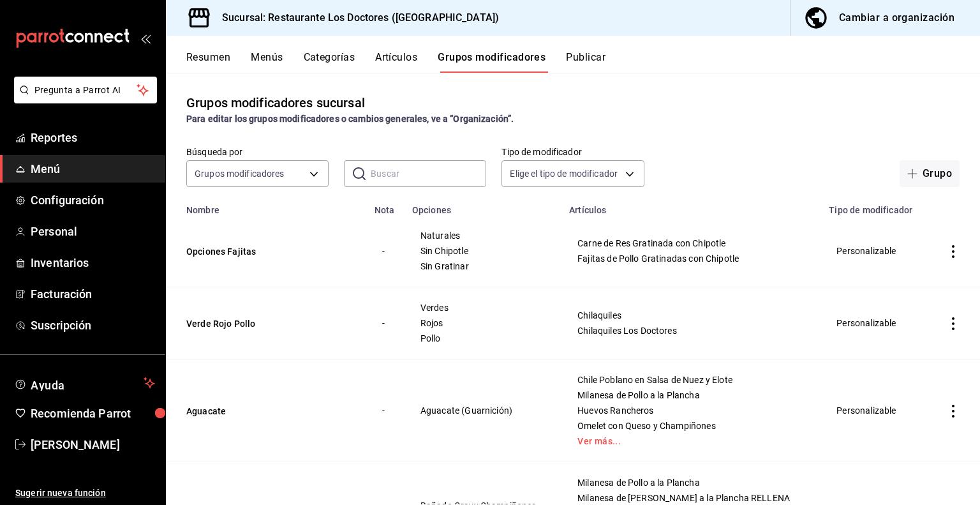 This screenshot has height=505, width=980. Describe the element at coordinates (691, 206) in the screenshot. I see `th: Artículos` at that location.